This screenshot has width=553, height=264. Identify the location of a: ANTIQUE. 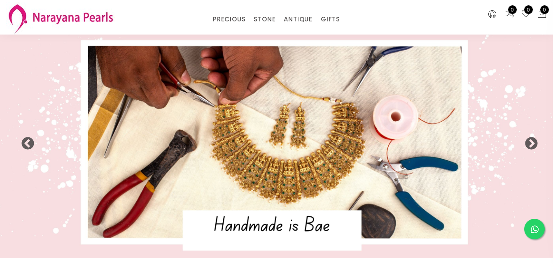
(298, 19).